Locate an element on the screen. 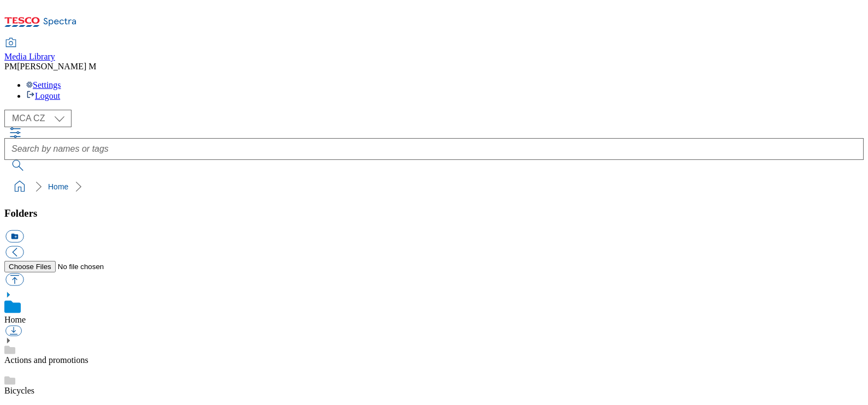  input: Search by names or tags is located at coordinates (434, 149).